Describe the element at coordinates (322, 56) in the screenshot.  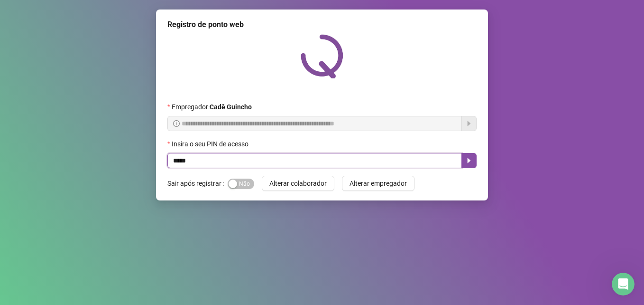
I see `img: QRPoint` at that location.